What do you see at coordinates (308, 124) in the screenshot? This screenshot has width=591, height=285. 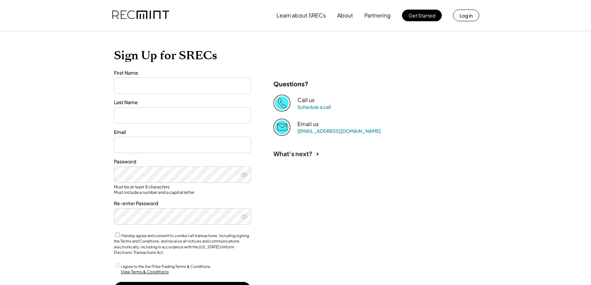 I see `div: Email us` at bounding box center [308, 124].